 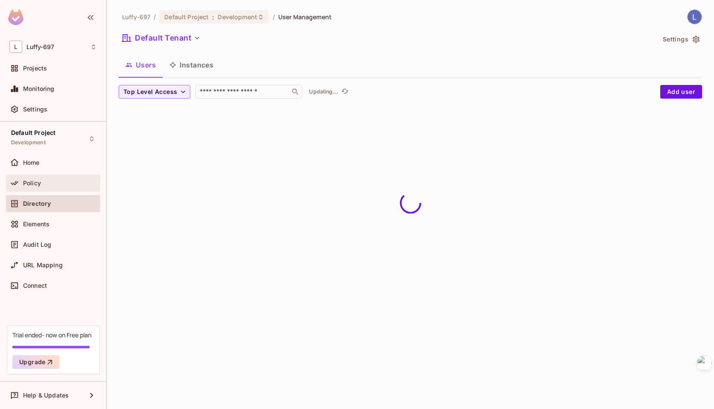 What do you see at coordinates (35, 109) in the screenshot?
I see `span: Settings` at bounding box center [35, 109].